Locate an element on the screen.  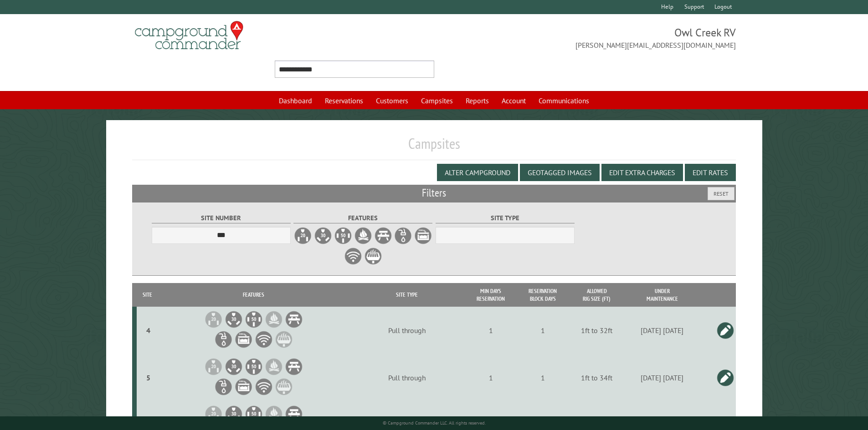
img: Campground Commander is located at coordinates (189, 36).